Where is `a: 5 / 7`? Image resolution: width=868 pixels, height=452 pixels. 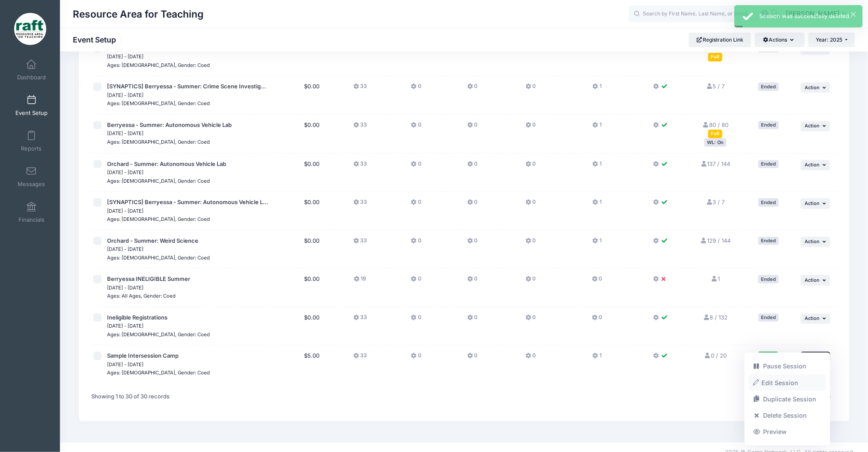
a: 5 / 7 is located at coordinates (715, 87).